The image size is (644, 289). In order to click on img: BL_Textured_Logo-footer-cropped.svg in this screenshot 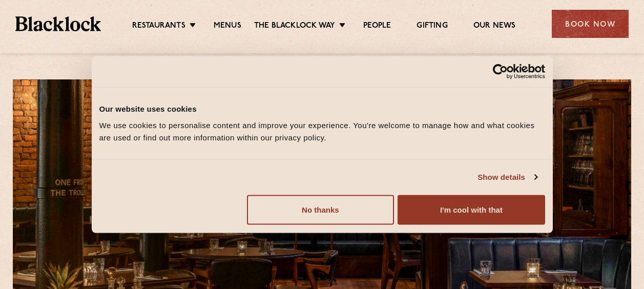, I will do `click(58, 24)`.